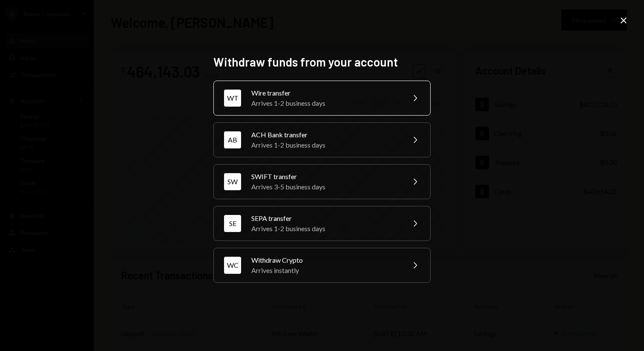  What do you see at coordinates (326, 218) in the screenshot?
I see `div: SEPA transfer` at bounding box center [326, 218].